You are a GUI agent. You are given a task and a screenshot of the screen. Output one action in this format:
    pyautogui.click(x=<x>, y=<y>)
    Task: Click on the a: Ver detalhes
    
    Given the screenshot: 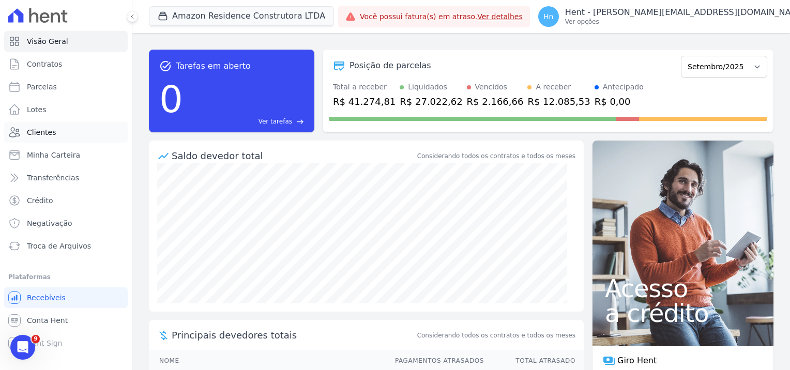 What is the action you would take?
    pyautogui.click(x=500, y=17)
    